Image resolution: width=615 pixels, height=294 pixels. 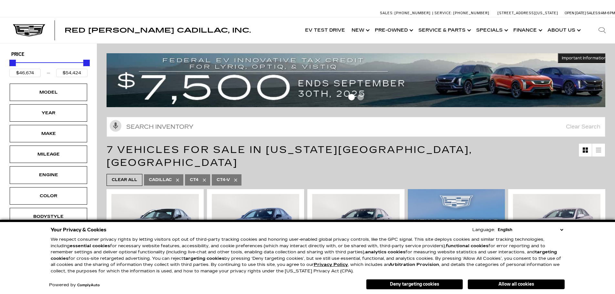 I want to click on img: vrp-tax-ending-august-version, so click(x=359, y=80).